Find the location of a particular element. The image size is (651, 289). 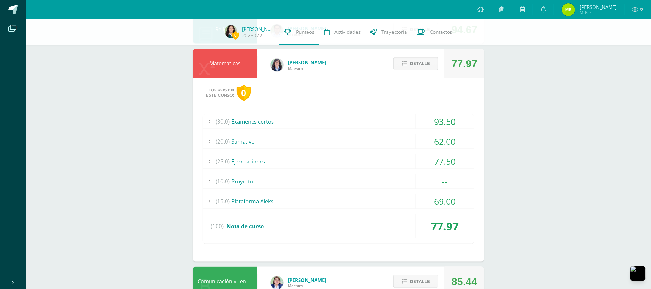

div: Ejercitaciones is located at coordinates (338, 161).